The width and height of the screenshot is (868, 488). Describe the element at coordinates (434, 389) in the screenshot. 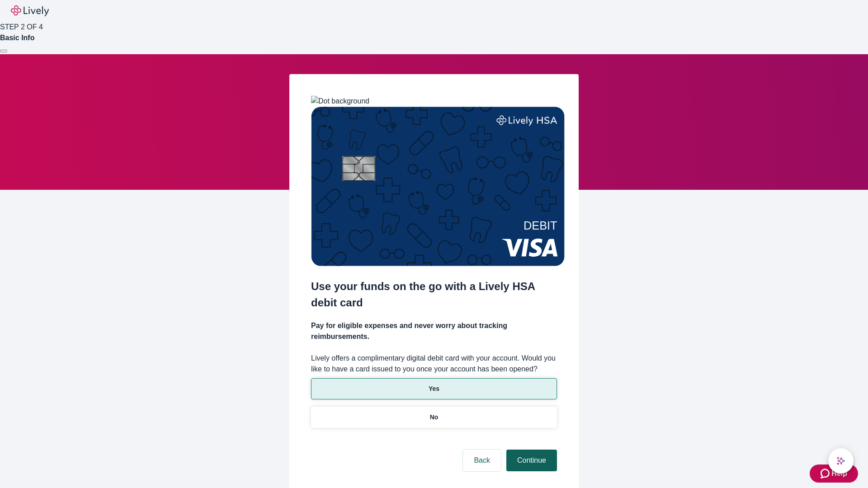

I see `p: Yes` at that location.